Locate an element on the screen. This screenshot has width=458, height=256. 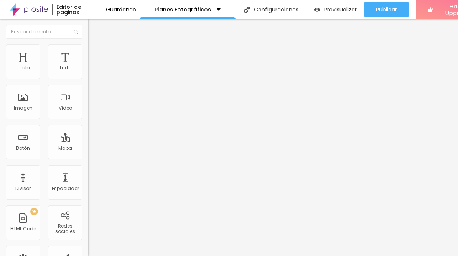
div: Editor de paginas is located at coordinates (79, 10).